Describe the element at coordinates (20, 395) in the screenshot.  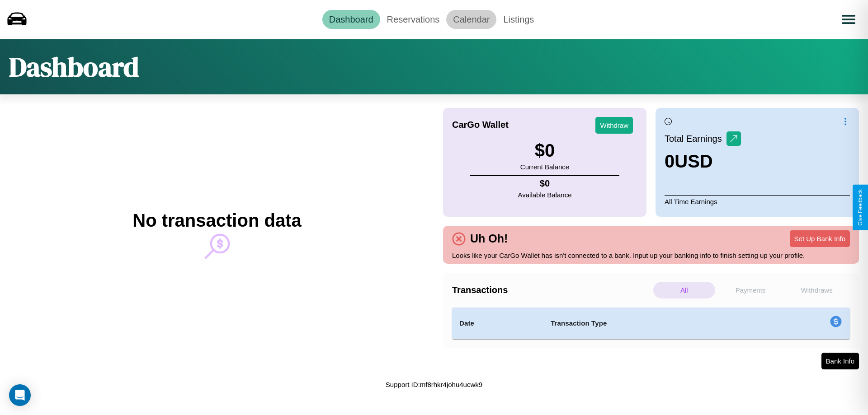
I see `div: Open Intercom Messenger` at that location.